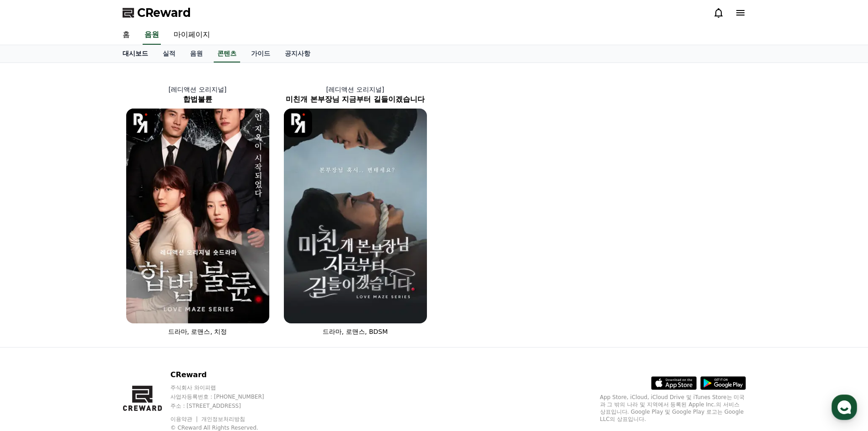 Image resolution: width=868 pixels, height=431 pixels. Describe the element at coordinates (298, 54) in the screenshot. I see `a: 공지사항` at that location.